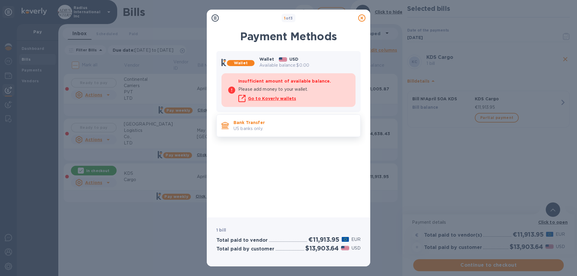 This screenshot has width=577, height=276. I want to click on p: EUR, so click(356, 240).